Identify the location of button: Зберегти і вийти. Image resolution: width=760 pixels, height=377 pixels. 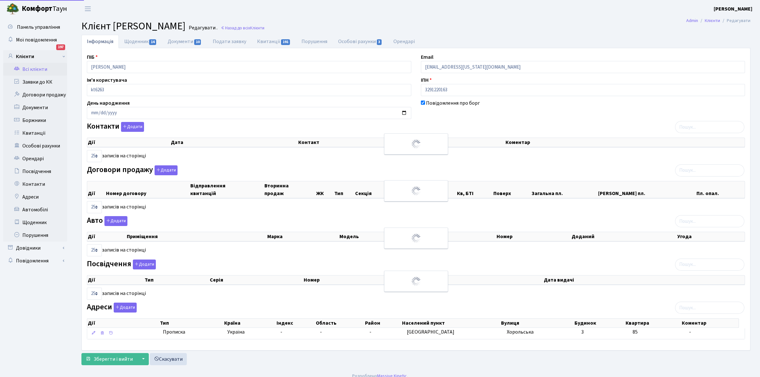
(109, 359).